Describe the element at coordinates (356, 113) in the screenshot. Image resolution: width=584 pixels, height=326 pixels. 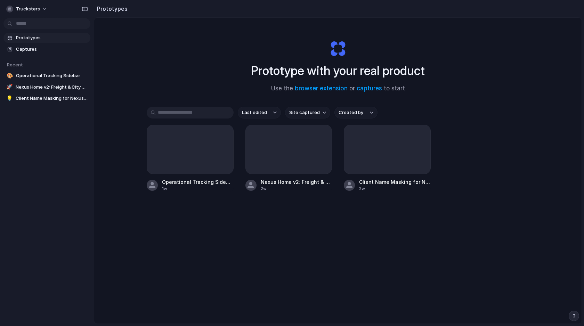
I see `button: Created by` at that location.